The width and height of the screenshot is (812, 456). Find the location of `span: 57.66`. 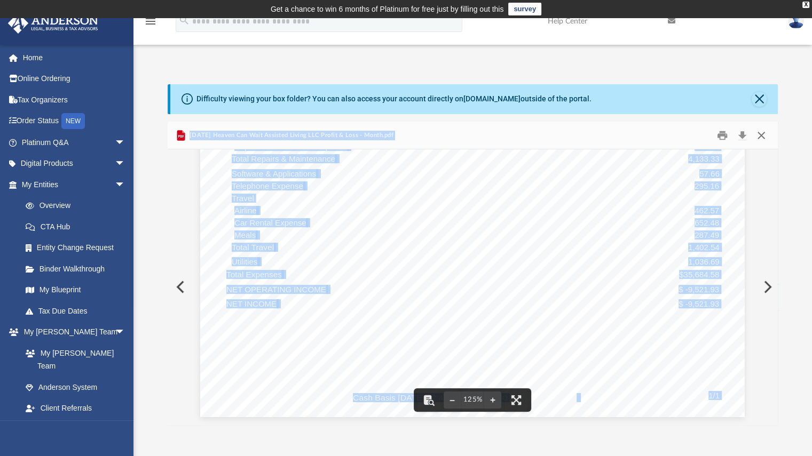

span: 57.66 is located at coordinates (709, 173).